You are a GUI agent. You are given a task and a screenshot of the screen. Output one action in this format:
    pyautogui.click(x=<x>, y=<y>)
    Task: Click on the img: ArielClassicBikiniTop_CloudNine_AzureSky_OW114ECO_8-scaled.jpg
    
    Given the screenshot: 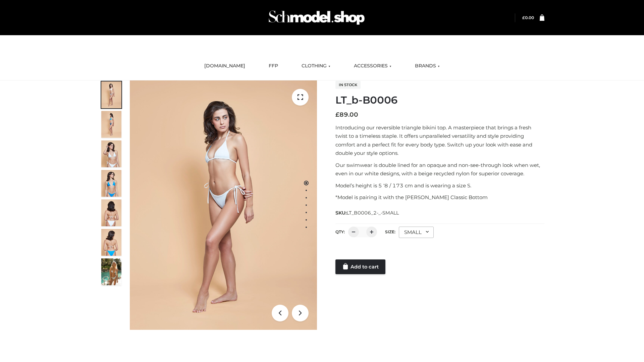 What is the action you would take?
    pyautogui.click(x=111, y=242)
    